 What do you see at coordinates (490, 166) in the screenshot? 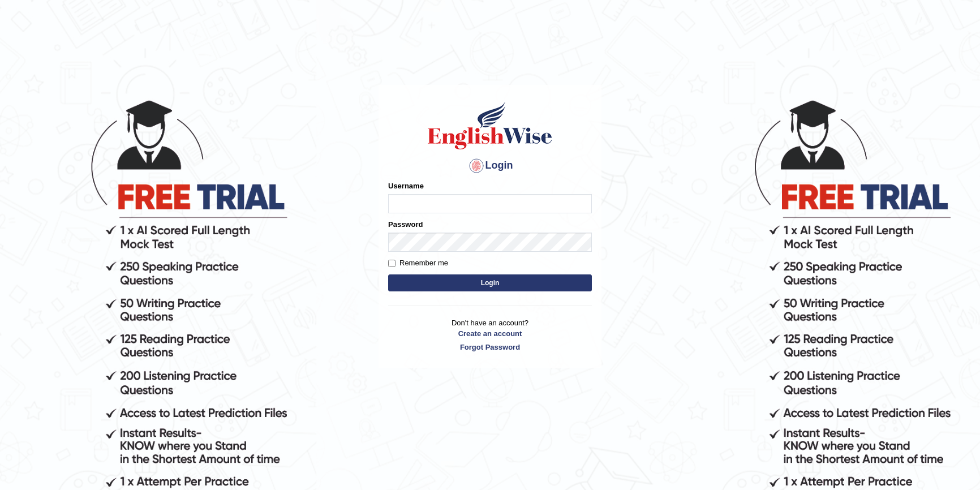
I see `h4: Login` at bounding box center [490, 166].